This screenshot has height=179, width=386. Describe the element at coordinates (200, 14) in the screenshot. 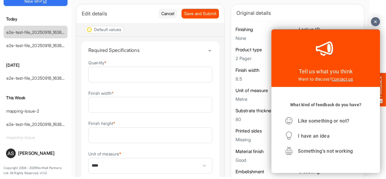

I see `button: Save and Submit Progress` at that location.